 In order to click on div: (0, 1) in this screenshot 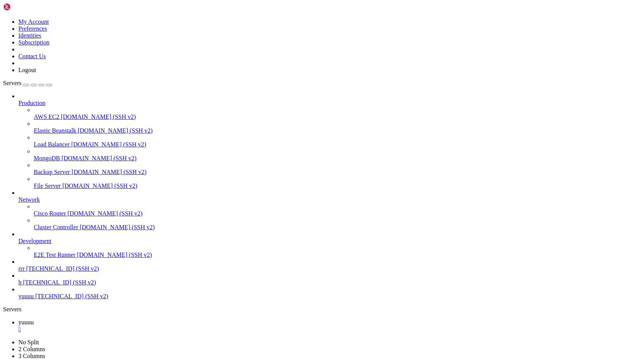, I will do `click(5, 16)`.